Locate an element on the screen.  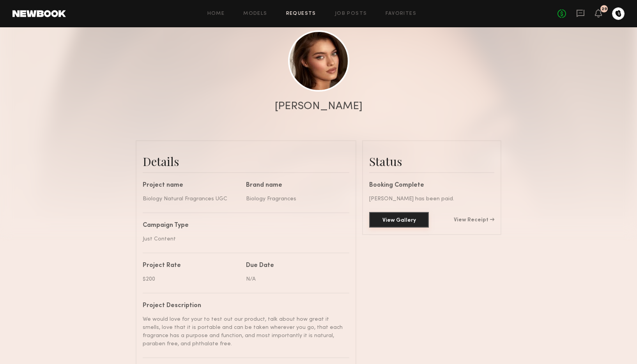
div: Booking Complete is located at coordinates (432, 186).